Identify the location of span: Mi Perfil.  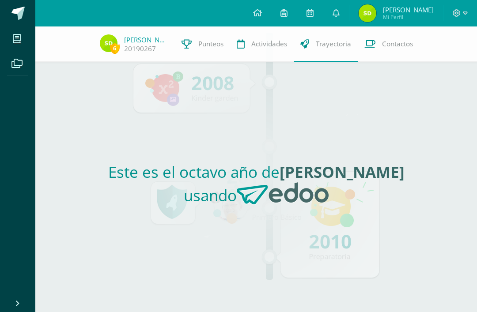
(408, 17).